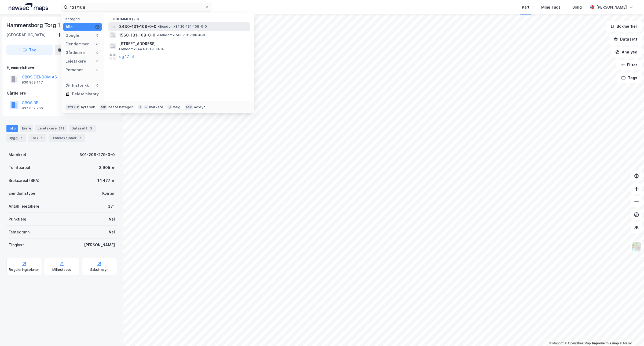 The image size is (644, 346). I want to click on div: Tinglyst, so click(16, 245).